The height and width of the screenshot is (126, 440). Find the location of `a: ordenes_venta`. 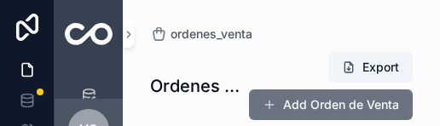

a: ordenes_venta is located at coordinates (201, 34).